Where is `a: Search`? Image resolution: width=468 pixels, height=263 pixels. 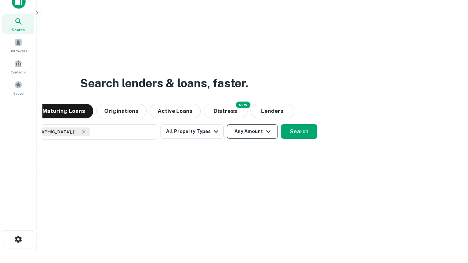
a: Search is located at coordinates (18, 24).